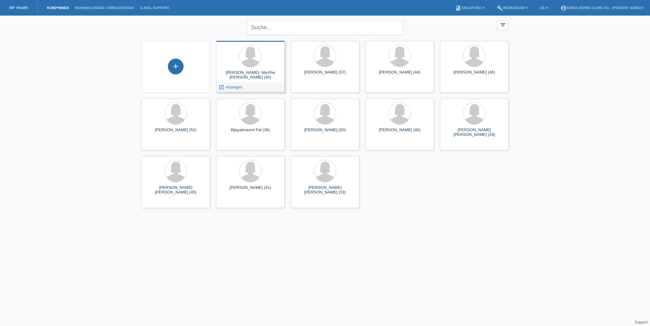  I want to click on span: Anzeigen, so click(234, 87).